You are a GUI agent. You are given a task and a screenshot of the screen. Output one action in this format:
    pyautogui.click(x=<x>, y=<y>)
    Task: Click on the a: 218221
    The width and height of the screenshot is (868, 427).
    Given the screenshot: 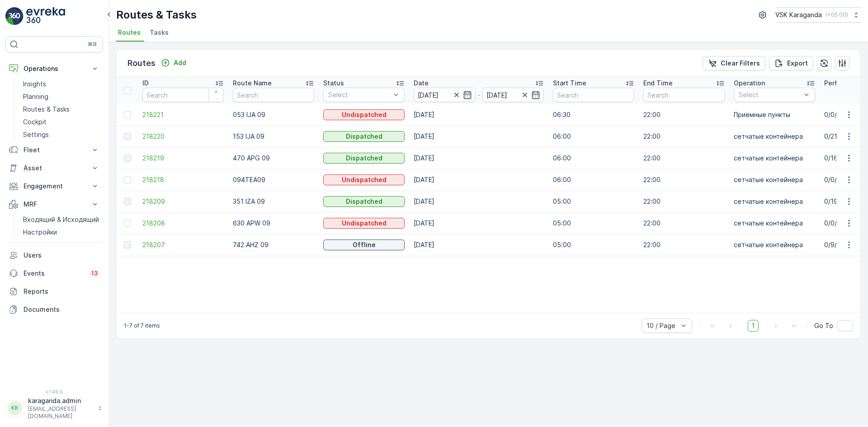 What is the action you would take?
    pyautogui.click(x=183, y=115)
    